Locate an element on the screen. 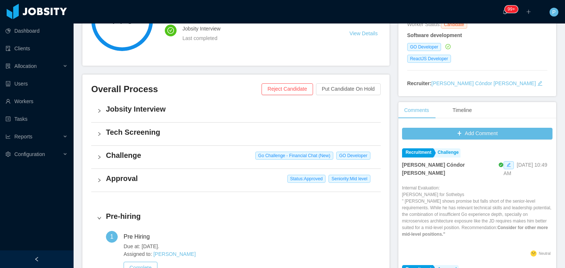  div: Comments is located at coordinates (416, 110).